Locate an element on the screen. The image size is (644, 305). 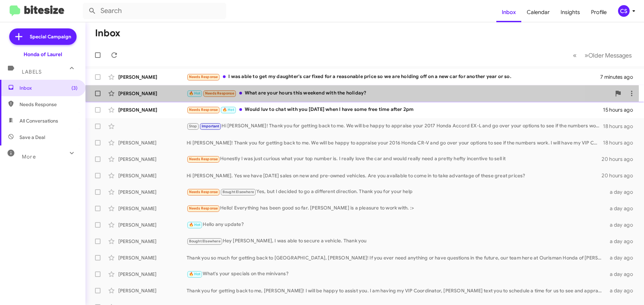
span: (3) is located at coordinates (74, 88).